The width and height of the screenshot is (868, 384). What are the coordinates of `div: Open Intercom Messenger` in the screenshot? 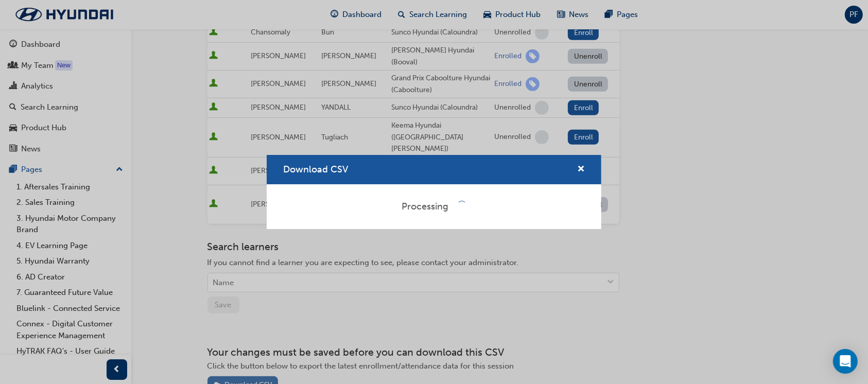 It's located at (845, 361).